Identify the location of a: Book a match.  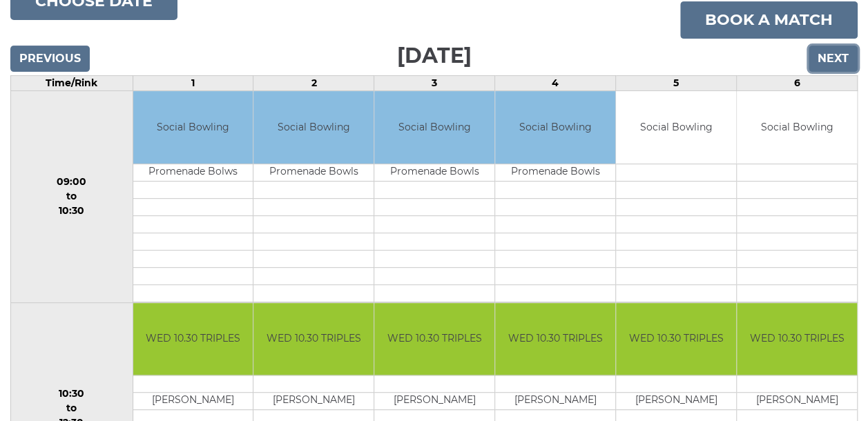
(769, 20).